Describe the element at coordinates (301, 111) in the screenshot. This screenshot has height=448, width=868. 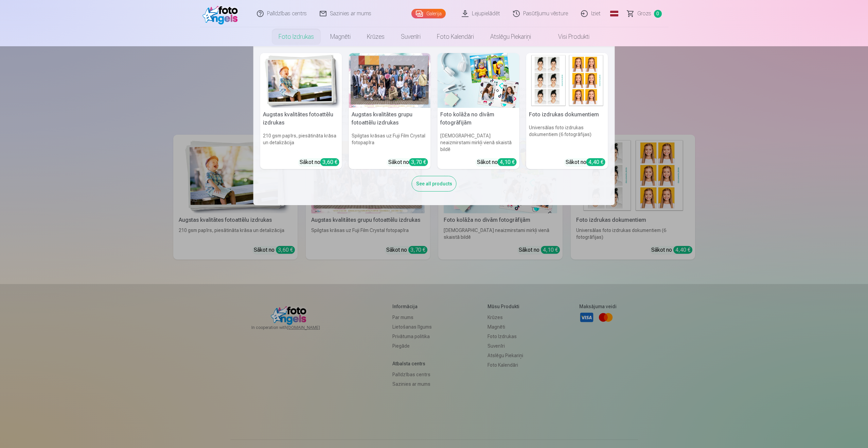
I see `a: Augstas kvalitātes fotoattēlu izdrukasAugstas kvalitātes fotoattēlu izdrukas210 gsm papīrs, piesā...` at that location.